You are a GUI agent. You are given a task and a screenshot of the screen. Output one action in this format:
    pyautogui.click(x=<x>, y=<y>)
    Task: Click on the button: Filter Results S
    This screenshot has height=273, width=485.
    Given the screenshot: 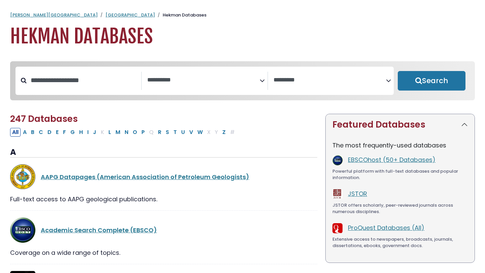 What is the action you would take?
    pyautogui.click(x=167, y=132)
    